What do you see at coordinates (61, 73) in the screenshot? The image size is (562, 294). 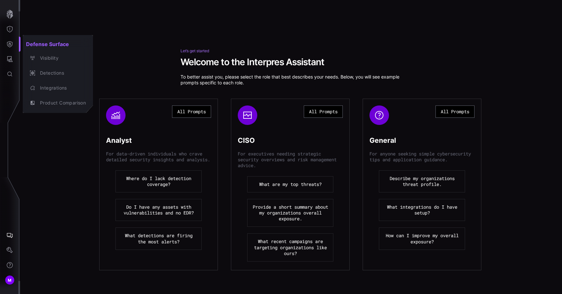 I see `div: Detections` at bounding box center [61, 73].